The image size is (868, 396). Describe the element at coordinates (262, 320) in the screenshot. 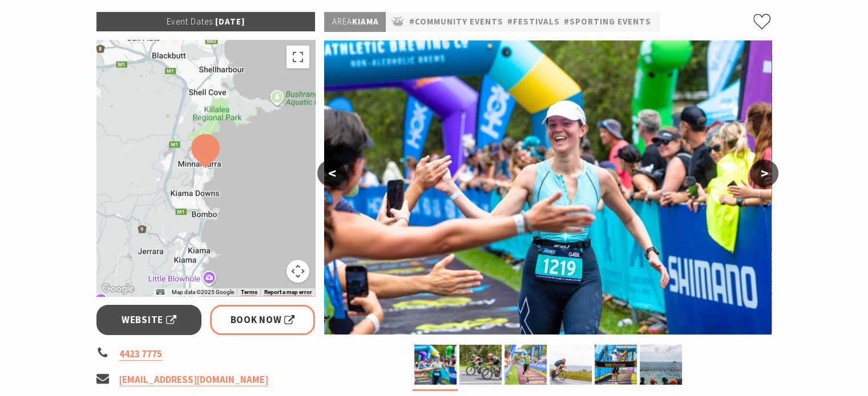

I see `a: Book Now` at that location.